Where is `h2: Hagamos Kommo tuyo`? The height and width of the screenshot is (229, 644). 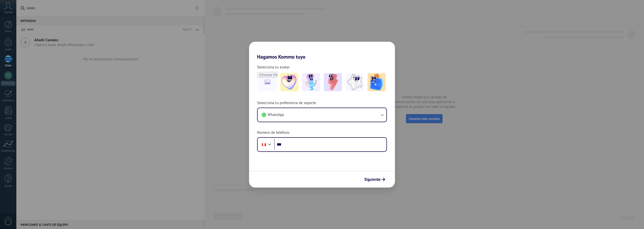
h2: Hagamos Kommo tuyo is located at coordinates (322, 51).